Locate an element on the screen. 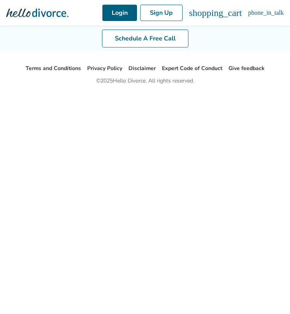 This screenshot has height=314, width=290. div: © 2025 Hello Divorce. All rights reserved. is located at coordinates (145, 81).